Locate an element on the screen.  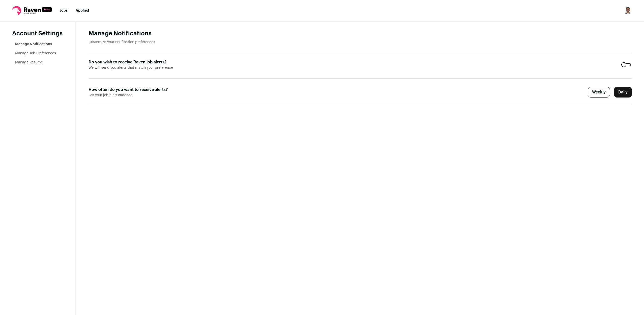
header: Account Settings is located at coordinates (38, 34).